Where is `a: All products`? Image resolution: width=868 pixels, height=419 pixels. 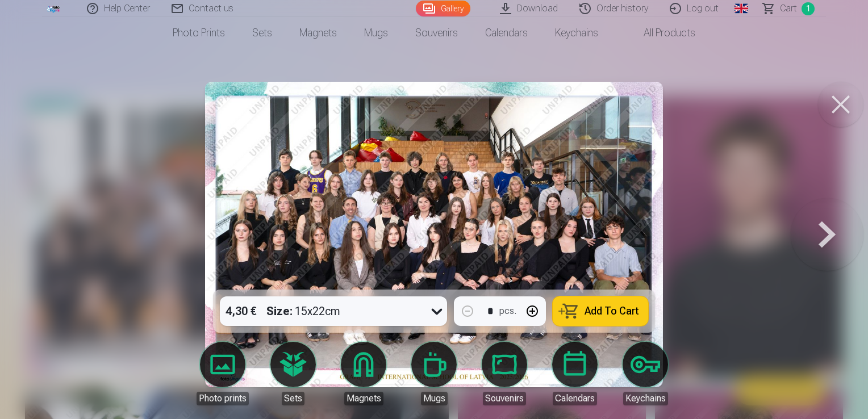
a: All products is located at coordinates (660, 33).